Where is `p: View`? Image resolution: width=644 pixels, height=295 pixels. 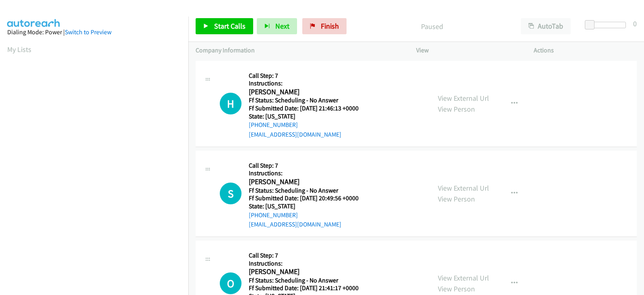 p: View is located at coordinates (468, 51).